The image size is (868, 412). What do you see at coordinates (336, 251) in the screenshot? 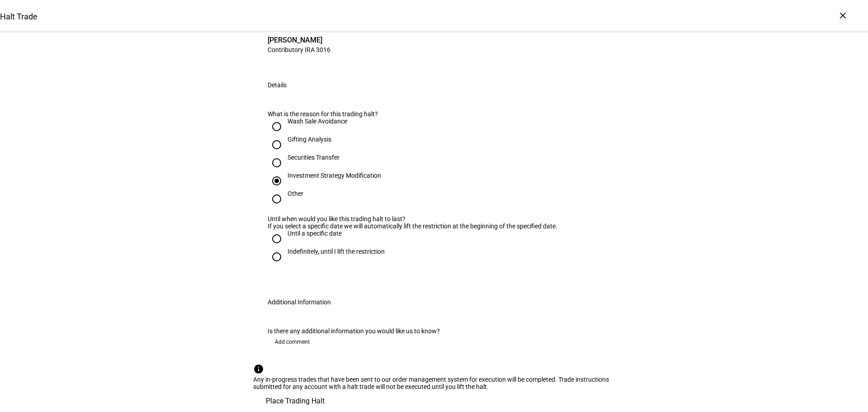
I see `div: Indefinitely, until I lift the restriction` at bounding box center [336, 251].